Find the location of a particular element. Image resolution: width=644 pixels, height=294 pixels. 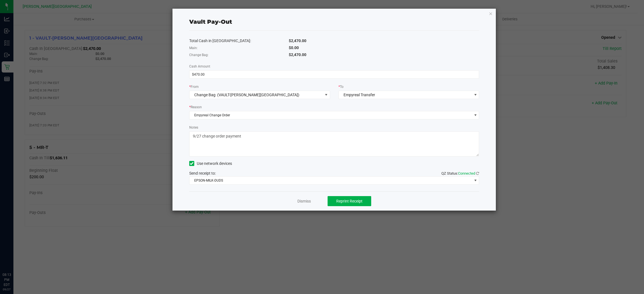

span: Main: is located at coordinates (194, 48).